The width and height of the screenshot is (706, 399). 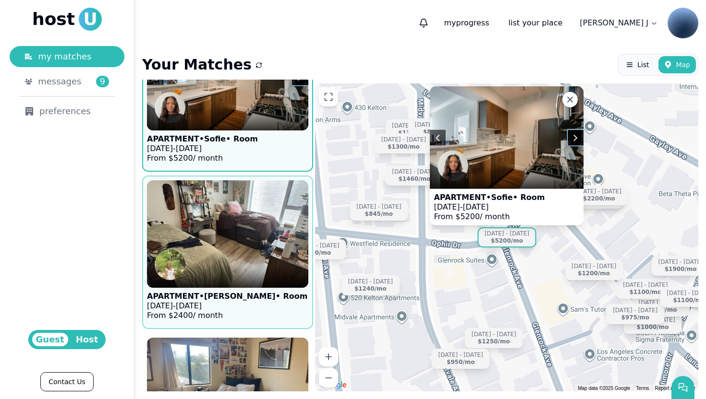 I want to click on button: List, so click(x=637, y=65).